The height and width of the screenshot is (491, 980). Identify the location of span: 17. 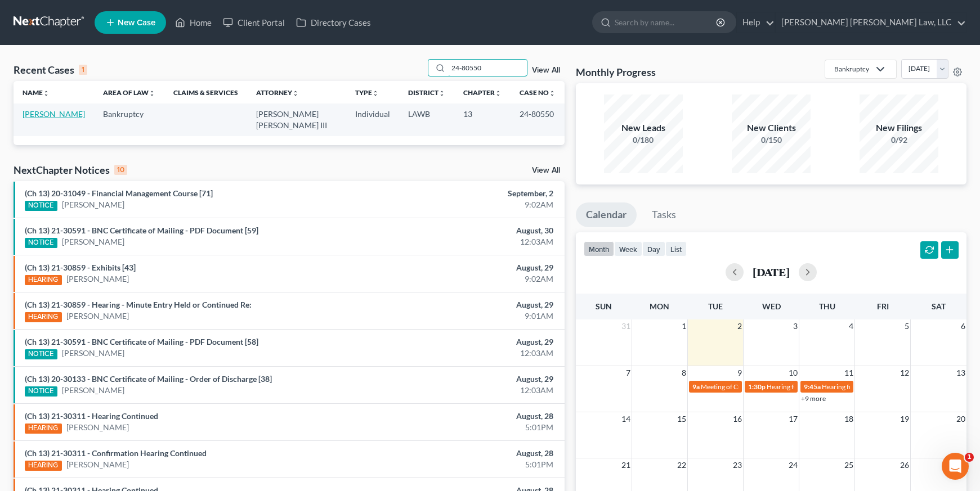
(793, 419).